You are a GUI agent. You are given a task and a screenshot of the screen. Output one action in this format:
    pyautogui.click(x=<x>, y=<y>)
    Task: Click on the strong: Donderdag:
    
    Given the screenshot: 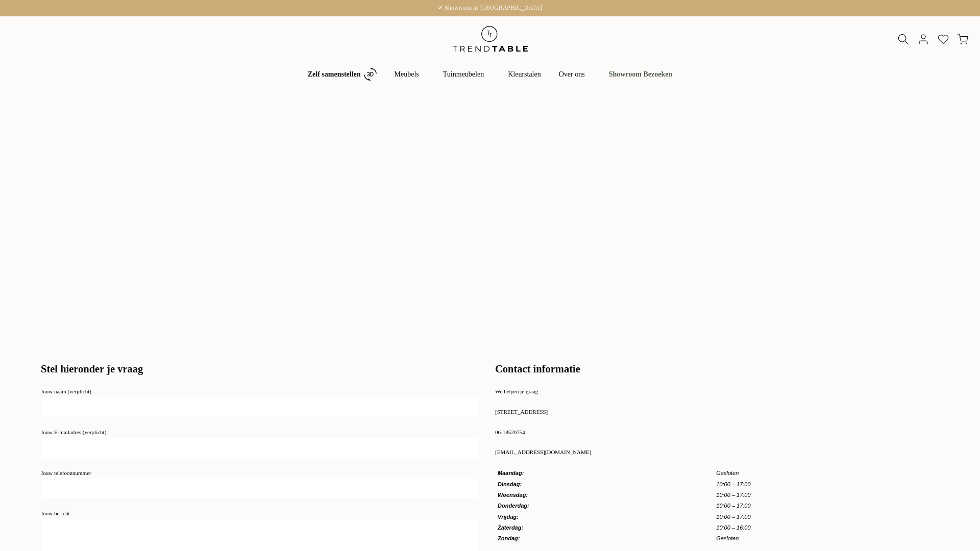 What is the action you would take?
    pyautogui.click(x=513, y=506)
    